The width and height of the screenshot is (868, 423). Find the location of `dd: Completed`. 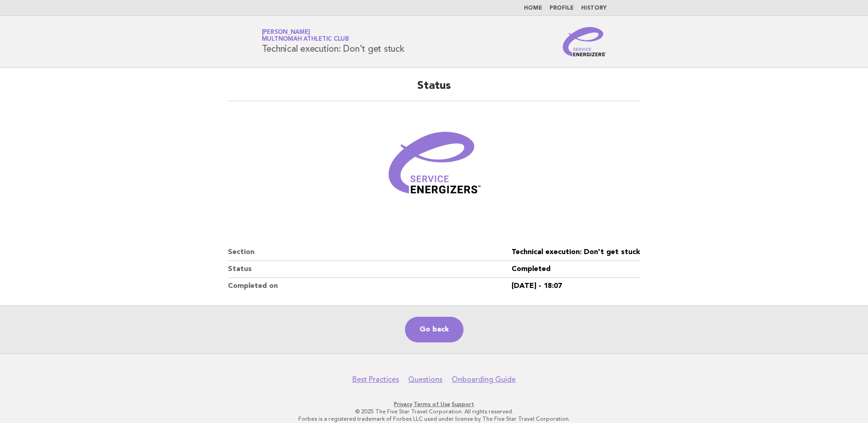

dd: Completed is located at coordinates (575, 270).